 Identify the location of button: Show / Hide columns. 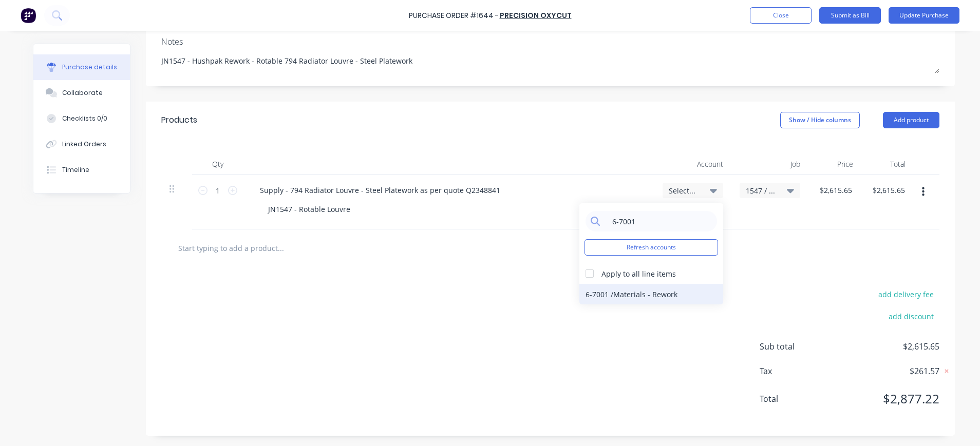
(819, 120).